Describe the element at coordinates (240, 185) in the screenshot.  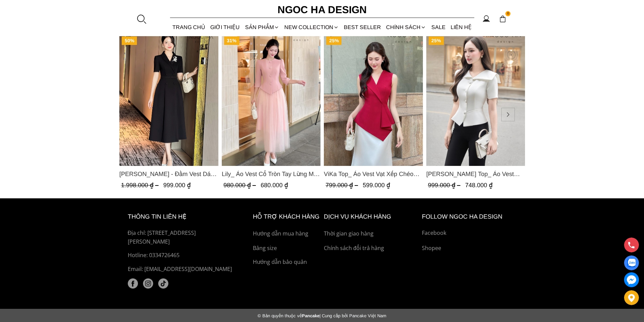
I see `span: 980.000 ₫` at that location.